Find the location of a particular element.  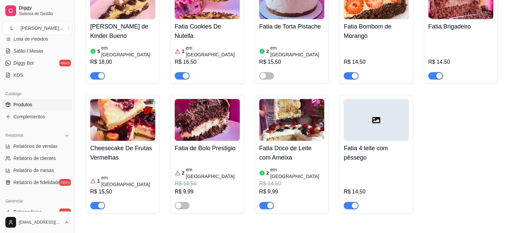

span: Relatórios is located at coordinates (14, 136).